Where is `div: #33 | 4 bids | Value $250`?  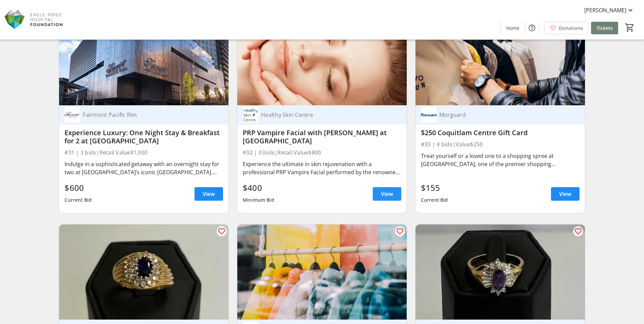
div: #33 | 4 bids | Value $250 is located at coordinates (500, 144).